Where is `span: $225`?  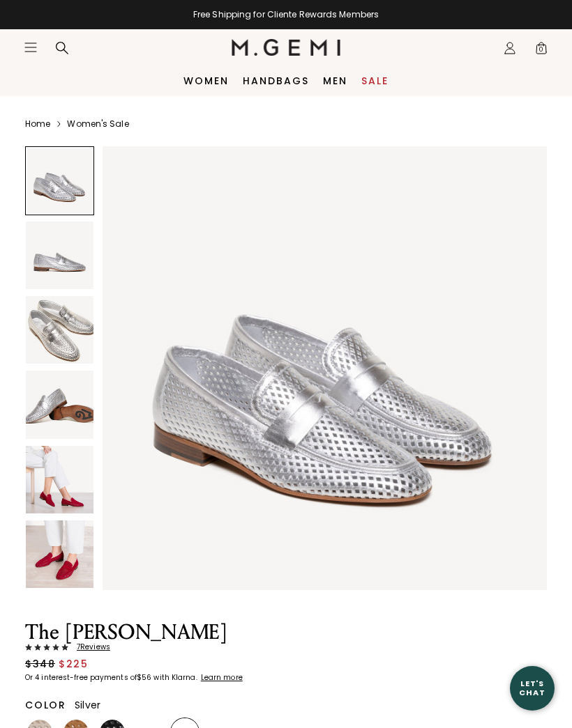 span: $225 is located at coordinates (73, 664).